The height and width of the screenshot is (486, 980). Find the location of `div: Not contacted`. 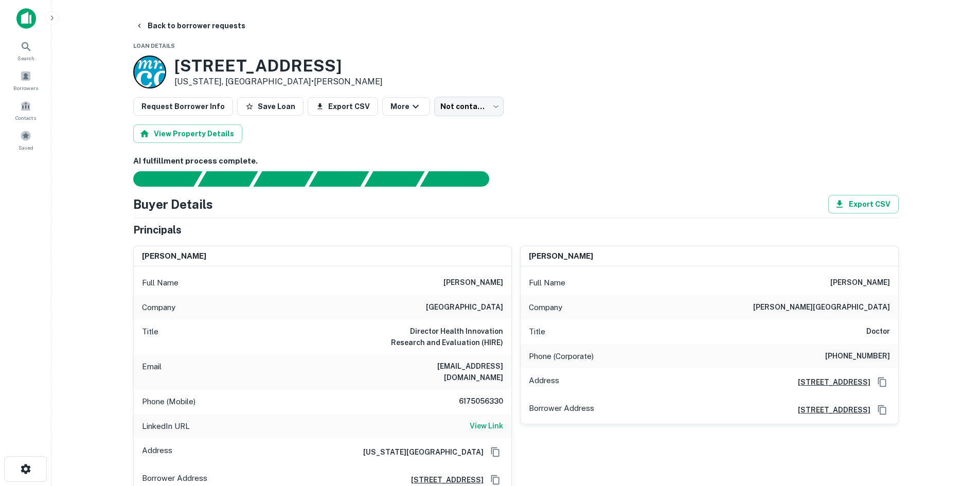

div: Not contacted is located at coordinates (468, 106).